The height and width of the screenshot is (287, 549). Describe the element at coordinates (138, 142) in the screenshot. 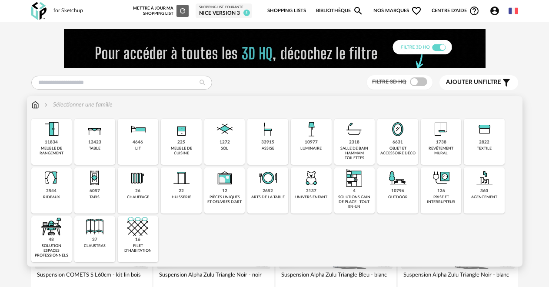

I see `div: 4646` at that location.